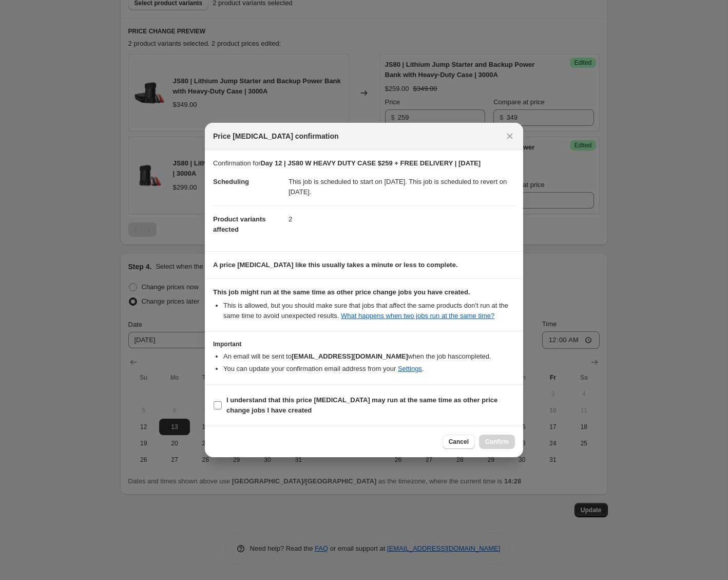  What do you see at coordinates (409, 368) in the screenshot?
I see `a: Settings` at bounding box center [409, 368].